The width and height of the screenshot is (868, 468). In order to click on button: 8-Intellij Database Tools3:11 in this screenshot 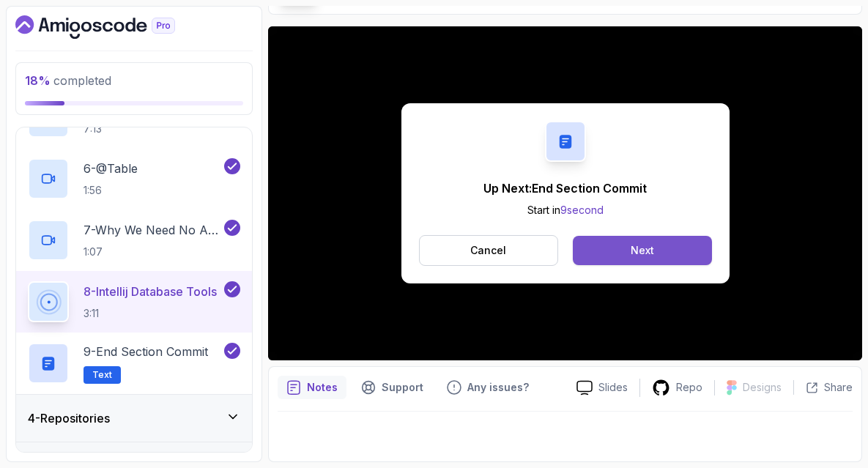, I will do `click(134, 302)`.